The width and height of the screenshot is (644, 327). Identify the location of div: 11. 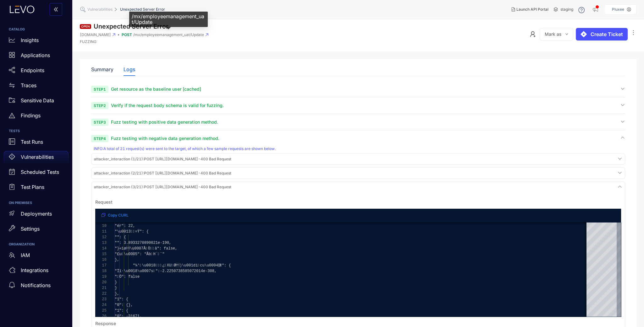
(101, 232).